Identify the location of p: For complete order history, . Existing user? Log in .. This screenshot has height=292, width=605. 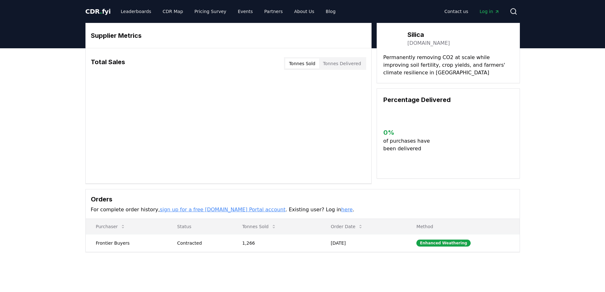
(303, 210).